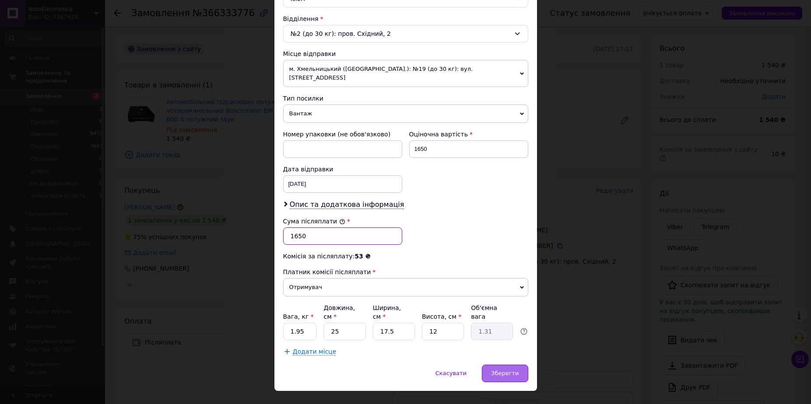 The image size is (811, 404). What do you see at coordinates (315, 352) in the screenshot?
I see `span: Додати місце` at bounding box center [315, 352].